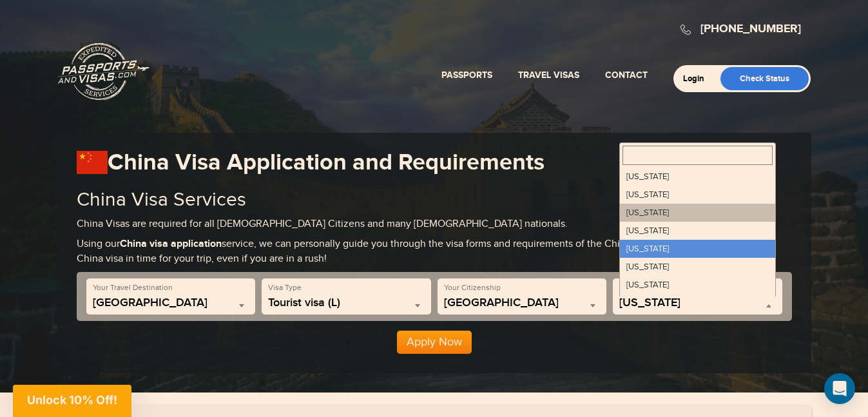 This screenshot has height=417, width=868. I want to click on span: Unlock 10% Off!, so click(72, 400).